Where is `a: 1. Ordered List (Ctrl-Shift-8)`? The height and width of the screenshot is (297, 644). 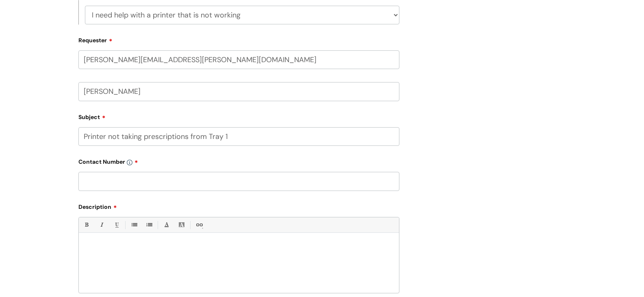 a: 1. Ordered List (Ctrl-Shift-8) is located at coordinates (149, 225).